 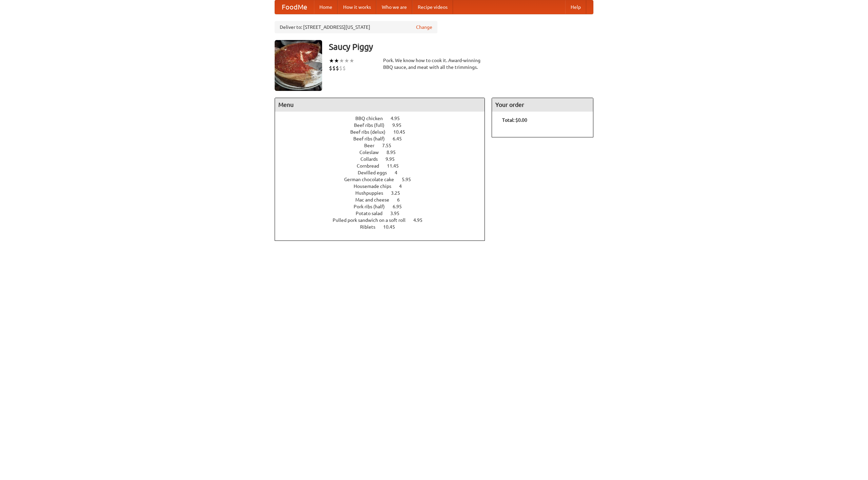 What do you see at coordinates (376, 186) in the screenshot?
I see `span: Housemade chips` at bounding box center [376, 186].